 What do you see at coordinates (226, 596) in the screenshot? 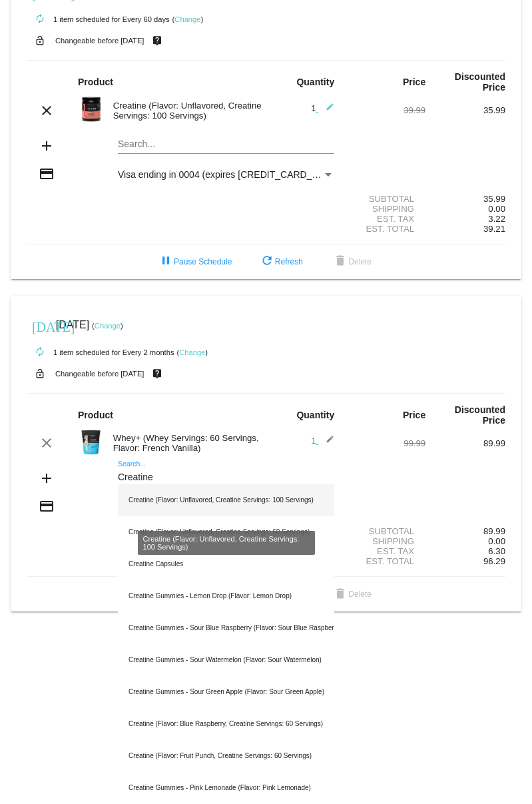
I see `div: Creatine Gummies - Lemon Drop (Flavor: Lemon Drop)` at bounding box center [226, 596].